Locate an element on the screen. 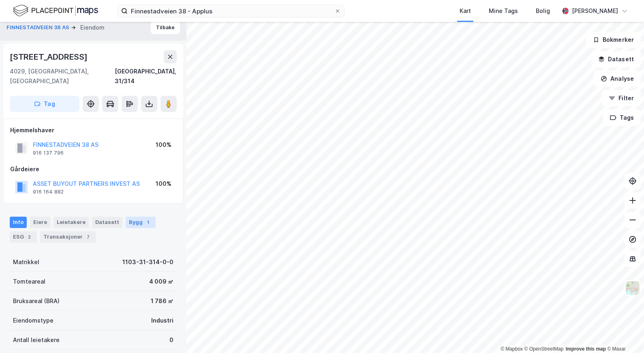  div: Gårdeiere is located at coordinates (94, 169).